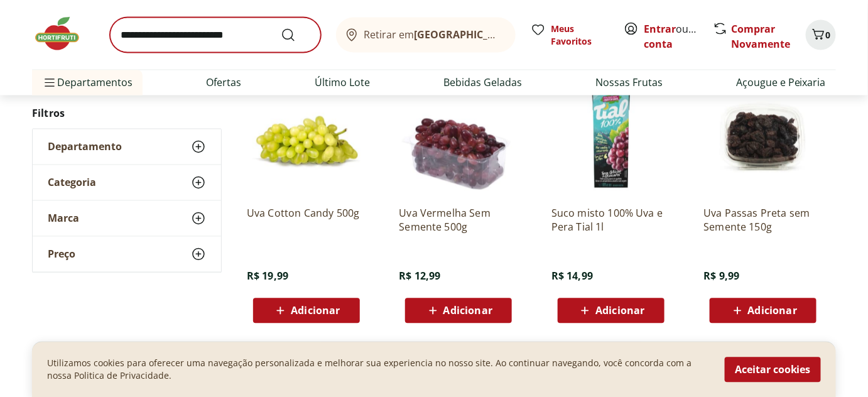  Describe the element at coordinates (296, 36) in the screenshot. I see `button: Submit Search` at that location.